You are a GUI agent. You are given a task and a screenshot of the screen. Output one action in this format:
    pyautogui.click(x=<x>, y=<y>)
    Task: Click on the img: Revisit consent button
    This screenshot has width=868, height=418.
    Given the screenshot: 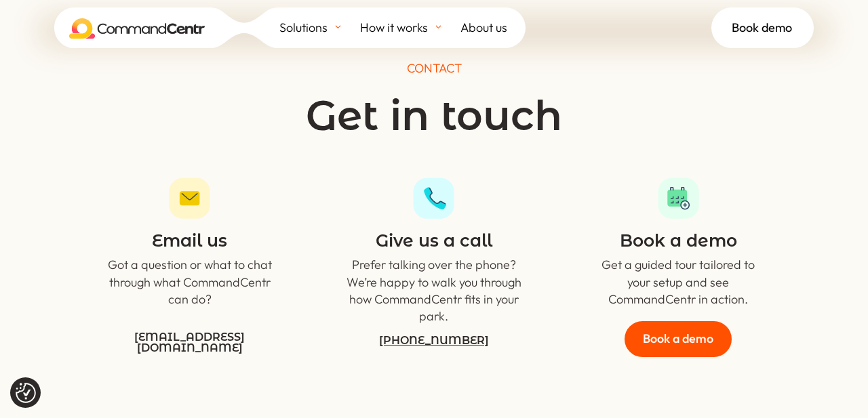 What is the action you would take?
    pyautogui.click(x=25, y=393)
    